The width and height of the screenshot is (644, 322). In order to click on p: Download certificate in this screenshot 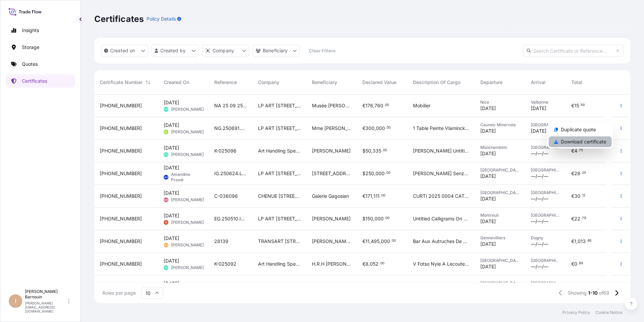, I will do `click(583, 142)`.